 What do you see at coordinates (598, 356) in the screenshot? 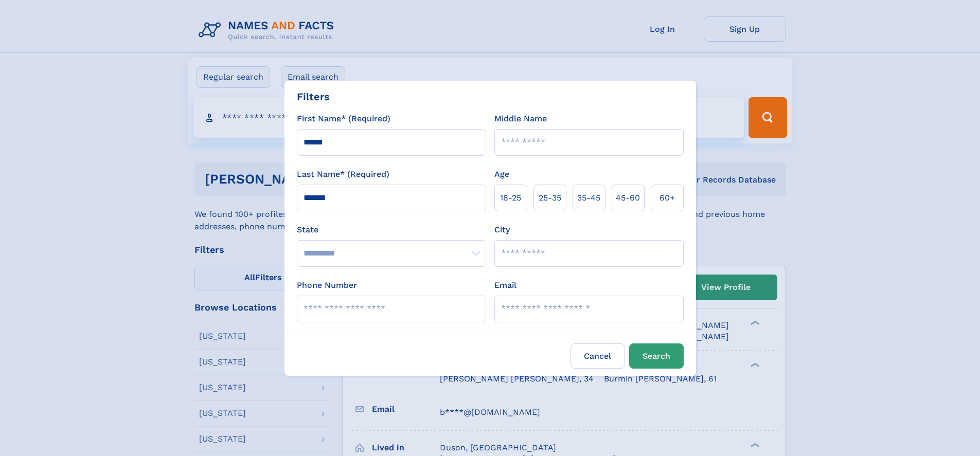
I see `label: Cancel` at bounding box center [598, 356].